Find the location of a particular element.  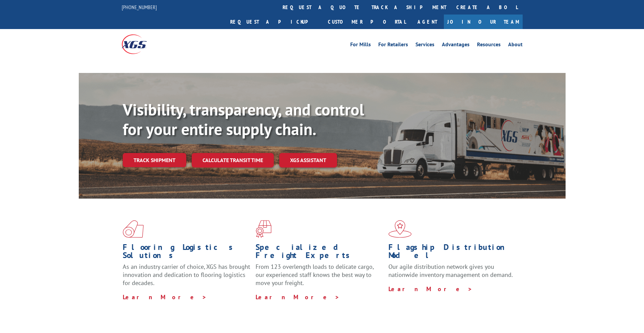

a: Calculate transit time is located at coordinates (233, 160).